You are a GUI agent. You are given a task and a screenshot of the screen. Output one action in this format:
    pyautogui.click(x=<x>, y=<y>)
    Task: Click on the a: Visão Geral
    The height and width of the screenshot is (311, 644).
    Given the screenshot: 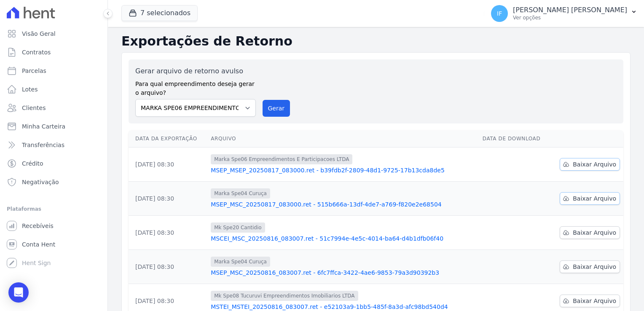 What is the action you would take?
    pyautogui.click(x=54, y=34)
    